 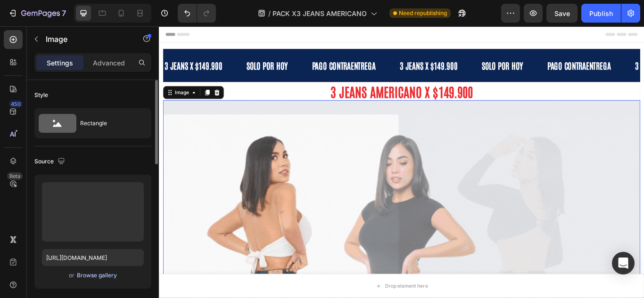 I want to click on p: Settings, so click(x=60, y=63).